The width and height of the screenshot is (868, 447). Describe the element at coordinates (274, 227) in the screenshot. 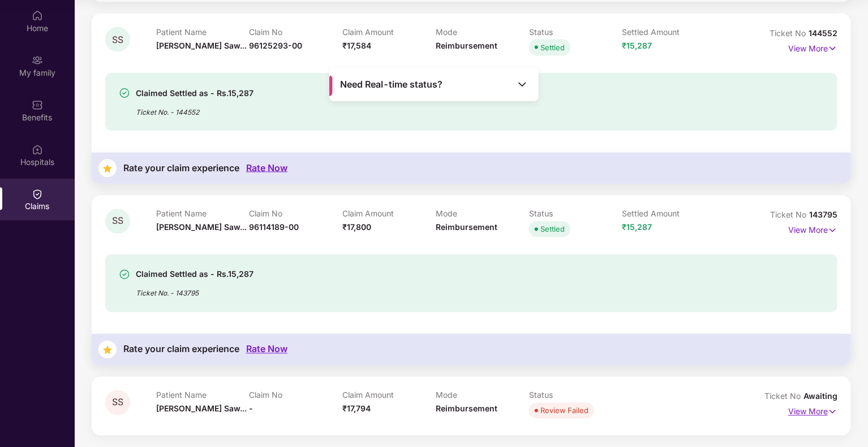

I see `span: 96114189-00` at that location.